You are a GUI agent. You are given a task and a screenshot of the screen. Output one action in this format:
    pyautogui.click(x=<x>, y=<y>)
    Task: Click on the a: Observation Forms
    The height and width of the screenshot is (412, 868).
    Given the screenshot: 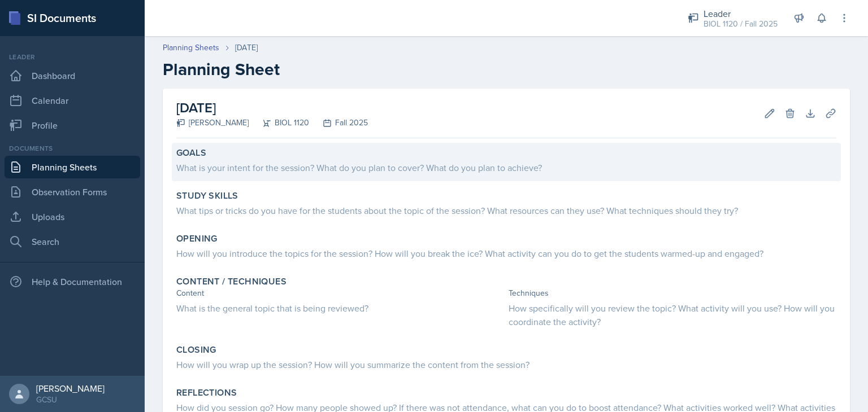 What is the action you would take?
    pyautogui.click(x=72, y=193)
    